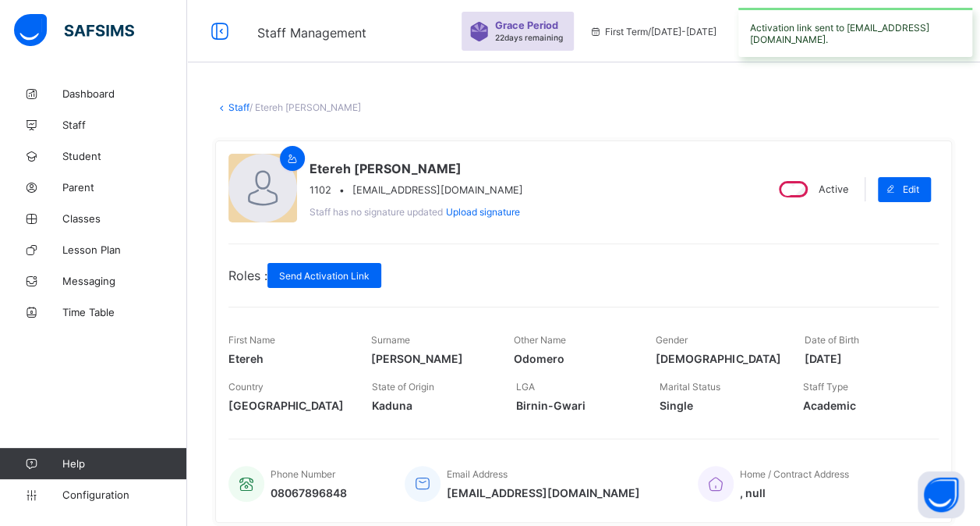  What do you see at coordinates (246, 386) in the screenshot?
I see `span: Country` at bounding box center [246, 386].